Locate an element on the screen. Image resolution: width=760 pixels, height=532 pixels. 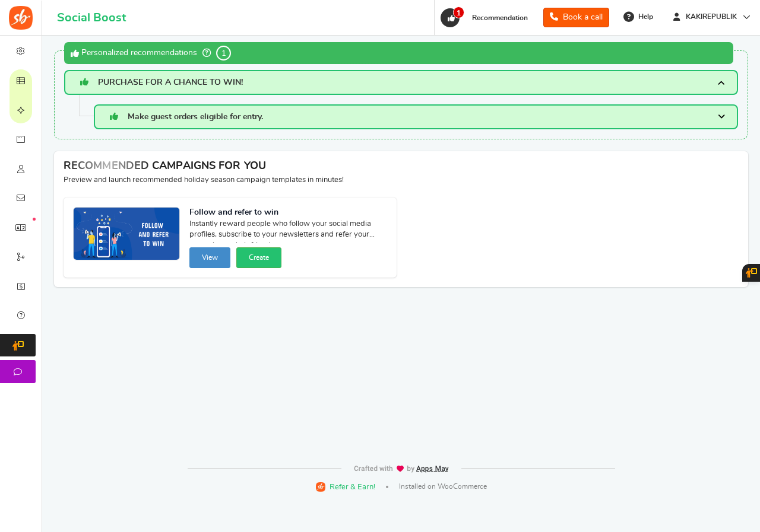
span: Instantly reward people who follow your social media profiles, subscribe to your newsletters and ... is located at coordinates (288, 231).